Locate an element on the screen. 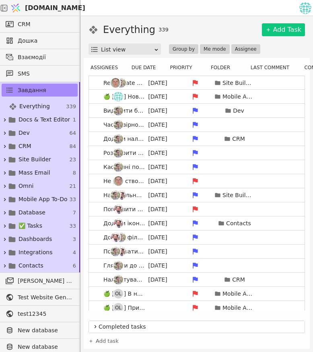 The image size is (313, 352). span: 23 is located at coordinates (72, 160).